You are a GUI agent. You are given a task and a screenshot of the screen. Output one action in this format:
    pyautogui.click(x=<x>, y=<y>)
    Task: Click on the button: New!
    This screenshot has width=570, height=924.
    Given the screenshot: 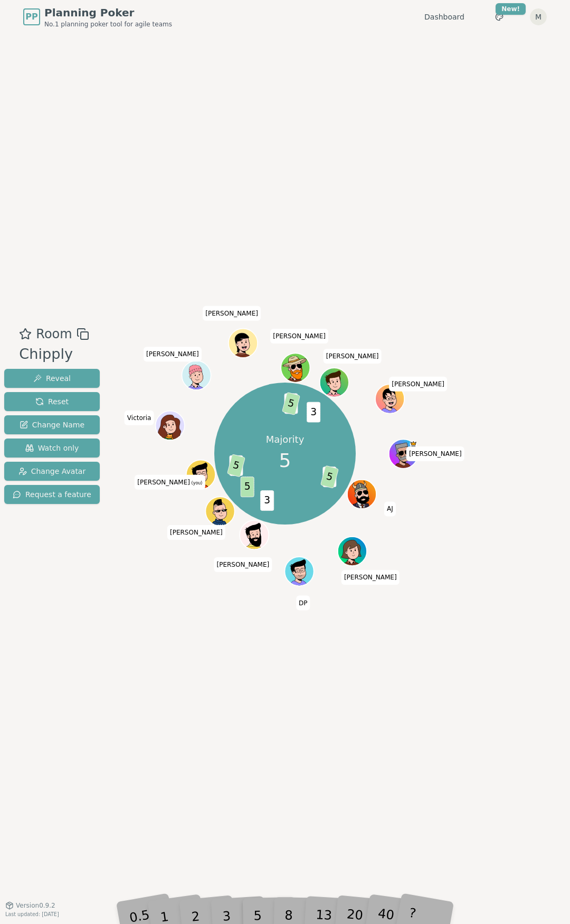 What is the action you would take?
    pyautogui.click(x=499, y=17)
    